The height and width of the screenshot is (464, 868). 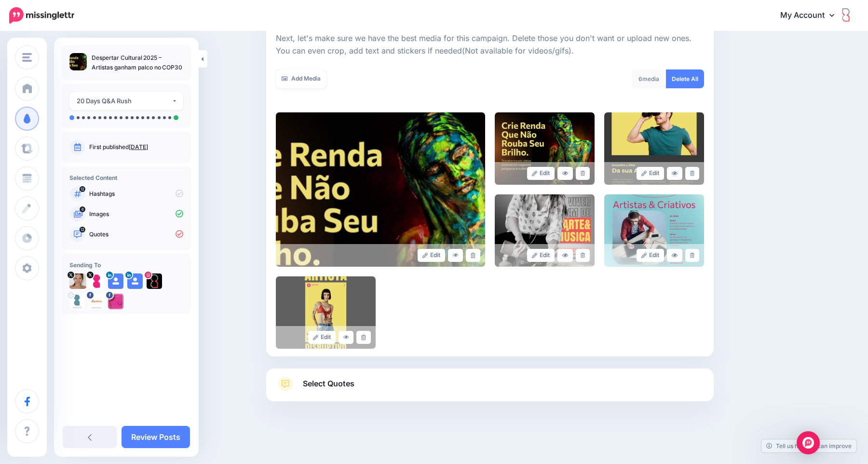 What do you see at coordinates (78, 281) in the screenshot?
I see `img: cris-24098.jpg` at bounding box center [78, 281].